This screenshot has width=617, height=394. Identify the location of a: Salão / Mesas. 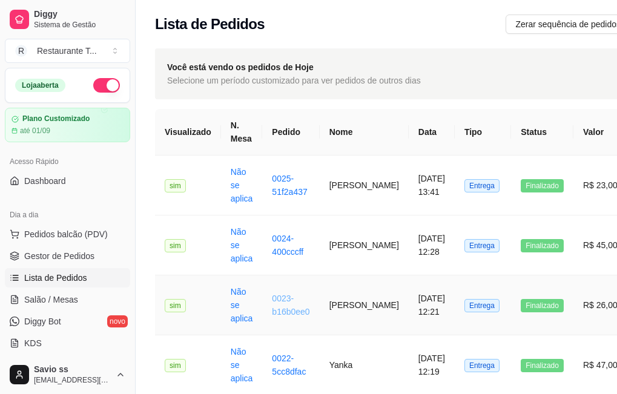
(67, 300).